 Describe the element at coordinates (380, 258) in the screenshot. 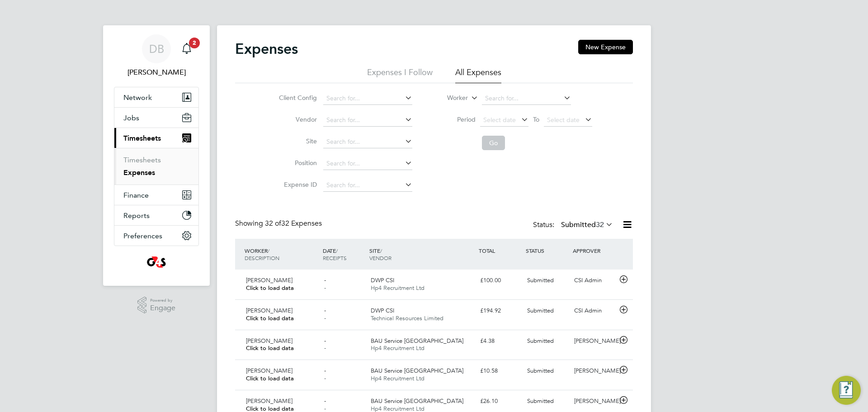

I see `span: VENDOR` at that location.